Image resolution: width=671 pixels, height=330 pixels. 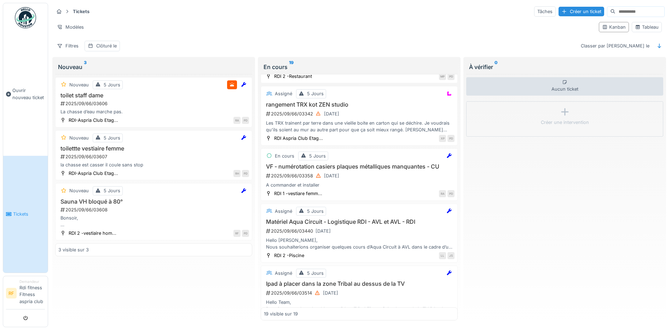 I want to click on div: Hello Team, Pourriez vous placer la tablette en PJ au Tribal Fit svp ? Au dessus de la TV à la pl..., so click(x=359, y=305).